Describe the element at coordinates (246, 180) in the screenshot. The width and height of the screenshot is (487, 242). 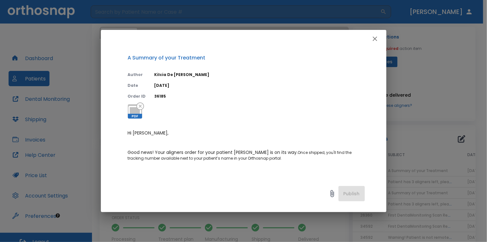
I see `p: We've attached a detailed Treatment Summary and instructions for IPR and attachments, for your re...` at that location.